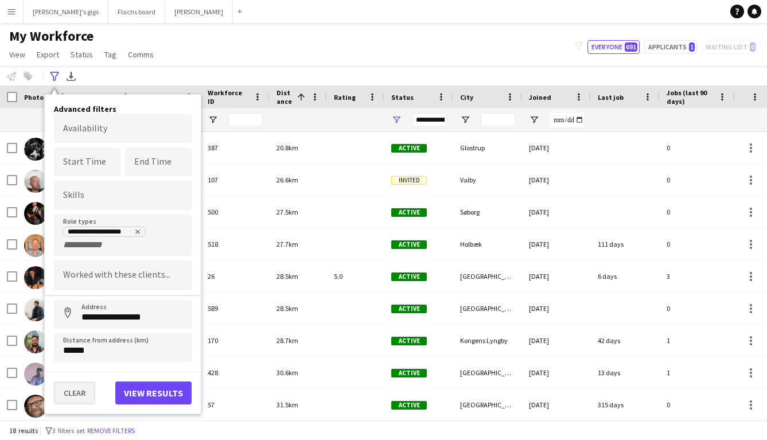 Image resolution: width=767 pixels, height=440 pixels. What do you see at coordinates (87, 245) in the screenshot?
I see `input: + Role type` at bounding box center [87, 245].